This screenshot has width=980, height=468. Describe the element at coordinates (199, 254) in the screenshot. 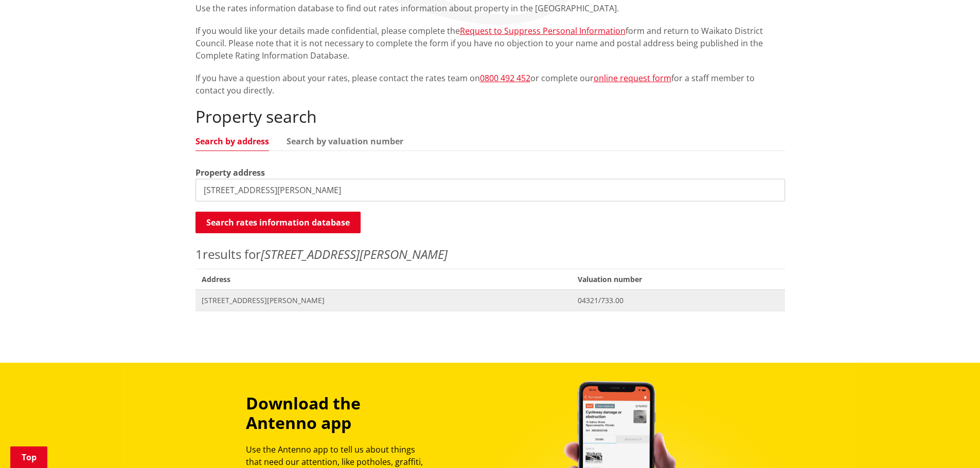

I see `span: 1` at that location.